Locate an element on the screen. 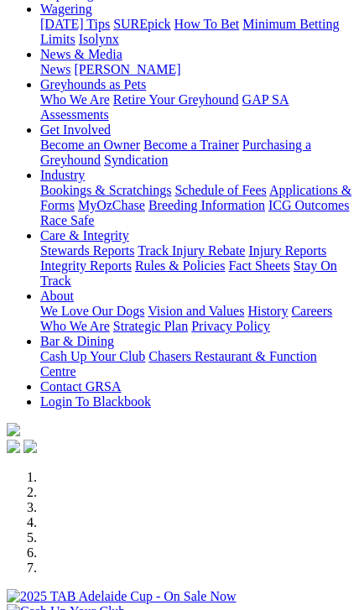  a: We Love Our Dogs is located at coordinates (92, 311).